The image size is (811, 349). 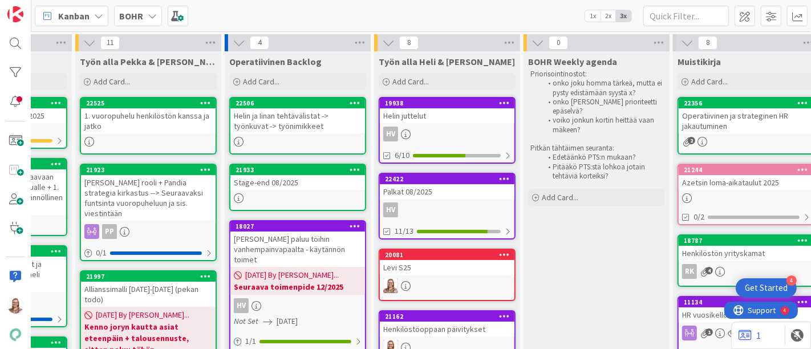 What do you see at coordinates (698, 217) in the screenshot?
I see `span: 0/2` at bounding box center [698, 217].